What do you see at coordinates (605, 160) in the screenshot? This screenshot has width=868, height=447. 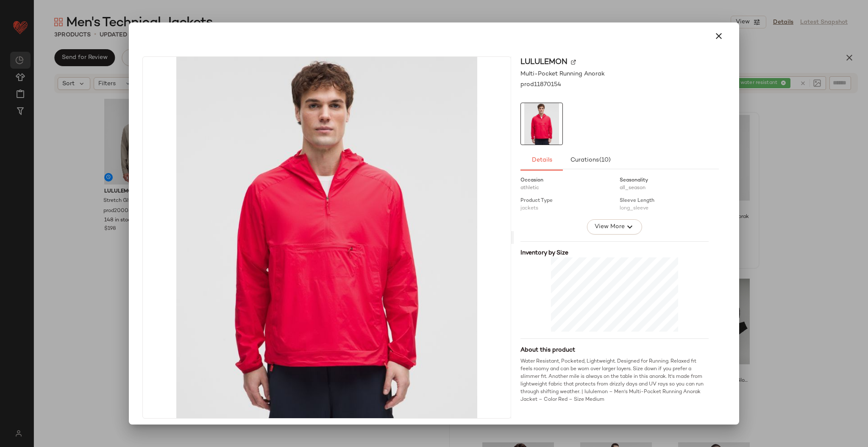 I see `span: (10)` at bounding box center [605, 160].